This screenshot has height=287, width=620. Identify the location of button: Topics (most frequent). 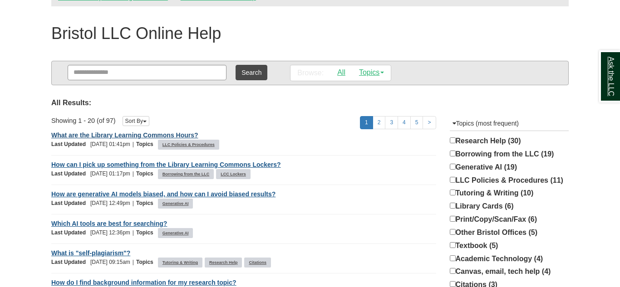
(509, 123).